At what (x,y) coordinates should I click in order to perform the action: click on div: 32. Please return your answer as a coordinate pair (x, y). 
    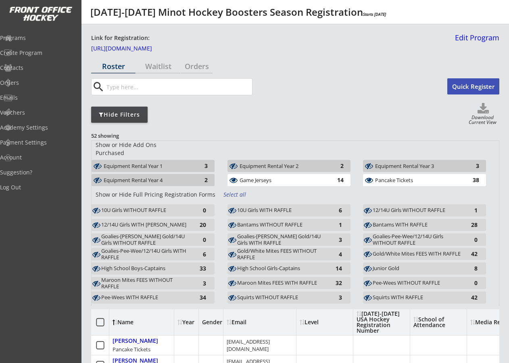
    Looking at the image, I should click on (334, 282).